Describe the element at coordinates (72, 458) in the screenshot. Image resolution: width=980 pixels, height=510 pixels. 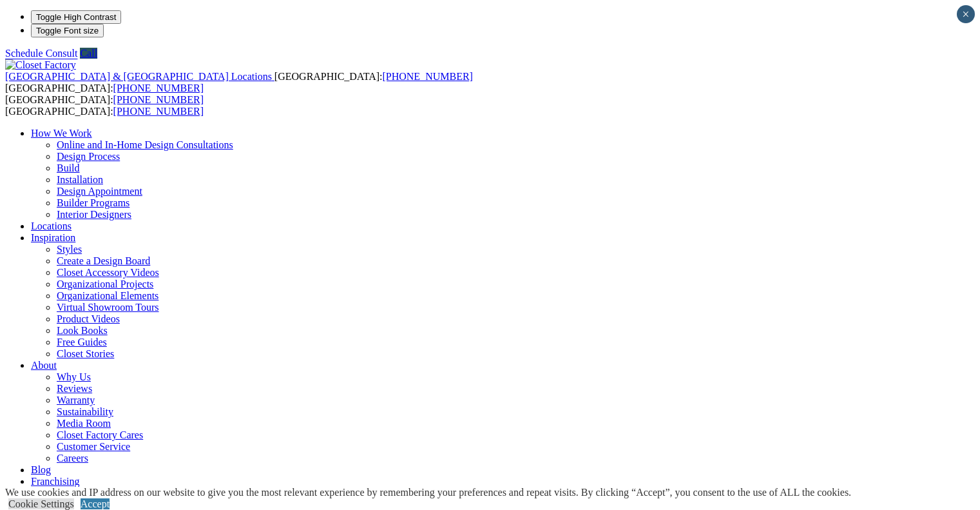
I see `a: Careers` at that location.